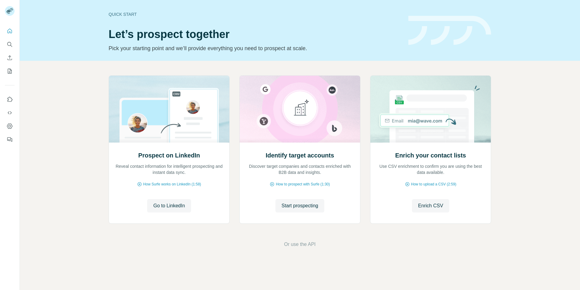 This screenshot has width=580, height=290. What do you see at coordinates (10, 71) in the screenshot?
I see `button: My lists` at bounding box center [10, 71].